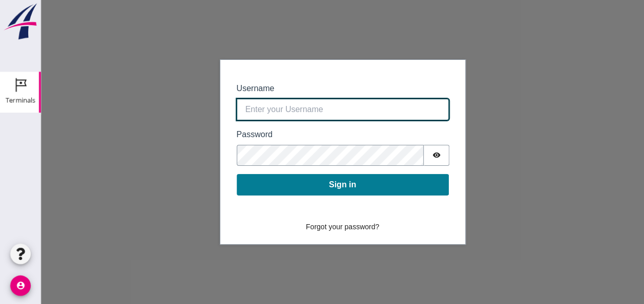 Image resolution: width=644 pixels, height=304 pixels. I want to click on button: Show password, so click(396, 155).